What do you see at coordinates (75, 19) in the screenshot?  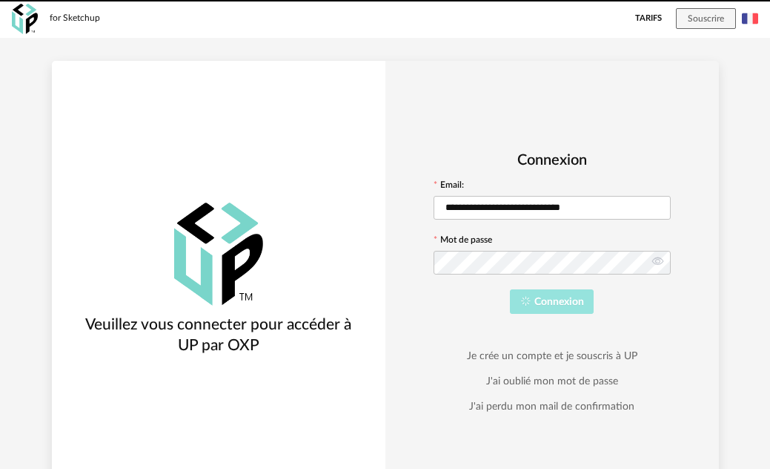 I see `div: for Sketchup` at bounding box center [75, 19].